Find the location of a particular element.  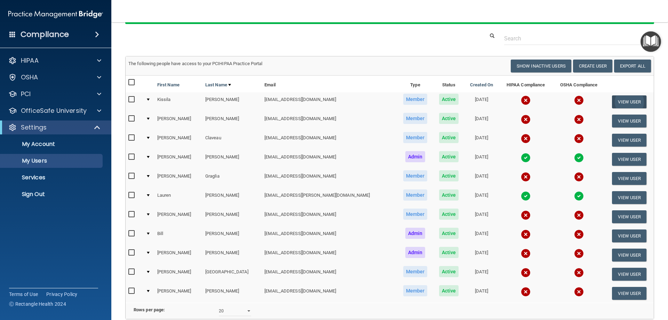

td: Bill is located at coordinates (179, 236).